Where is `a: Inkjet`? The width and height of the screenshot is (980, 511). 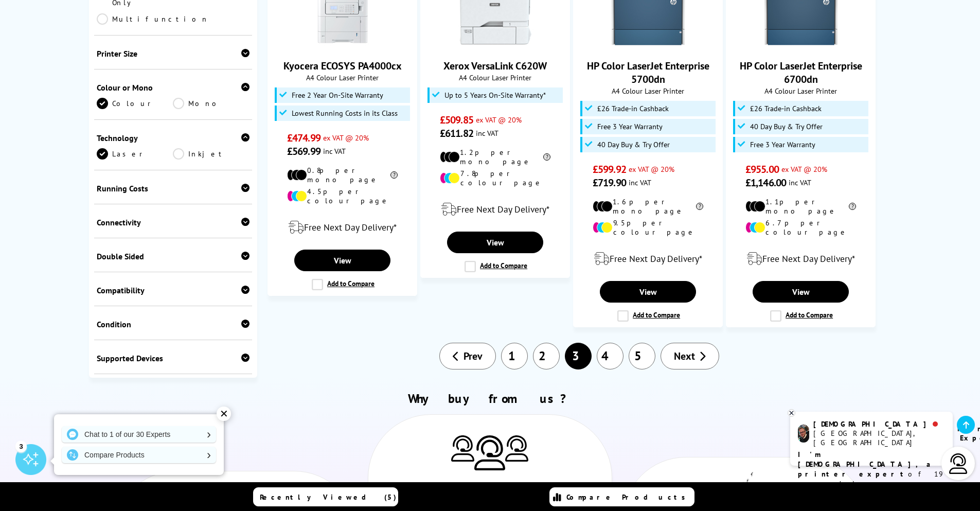
a: Inkjet is located at coordinates (211, 154).